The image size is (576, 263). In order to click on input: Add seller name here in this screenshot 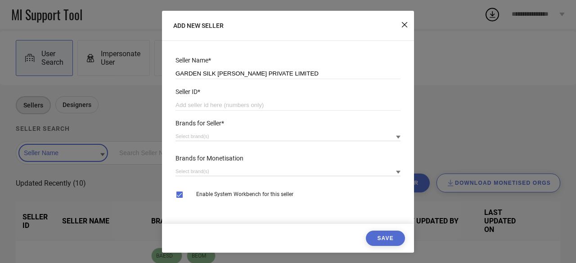, I will do `click(288, 74)`.